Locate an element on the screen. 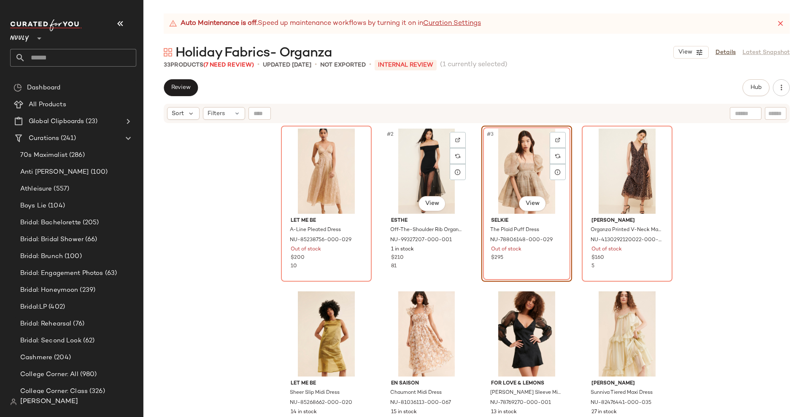 Image resolution: width=810 pixels, height=417 pixels. p: Not Exported is located at coordinates (343, 65).